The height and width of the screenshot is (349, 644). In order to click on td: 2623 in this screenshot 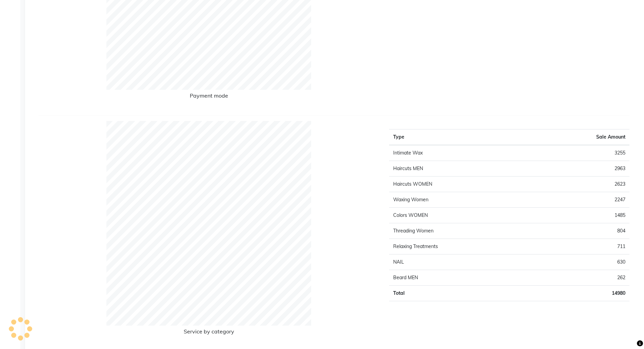, I will do `click(579, 185)`.